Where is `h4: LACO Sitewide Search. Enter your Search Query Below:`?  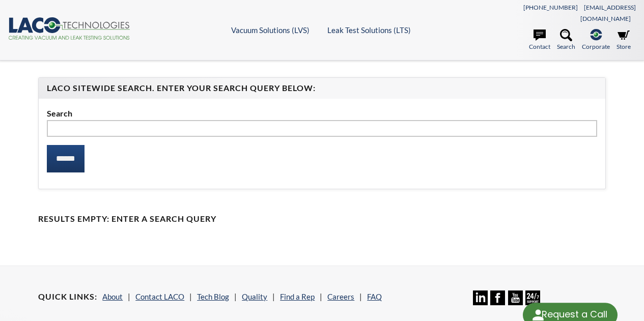 h4: LACO Sitewide Search. Enter your Search Query Below: is located at coordinates (322, 88).